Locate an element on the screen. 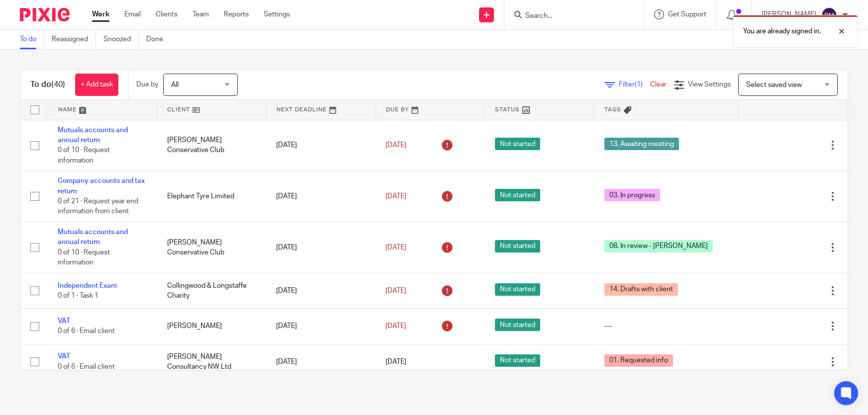  span: Select saved view is located at coordinates (774, 85).